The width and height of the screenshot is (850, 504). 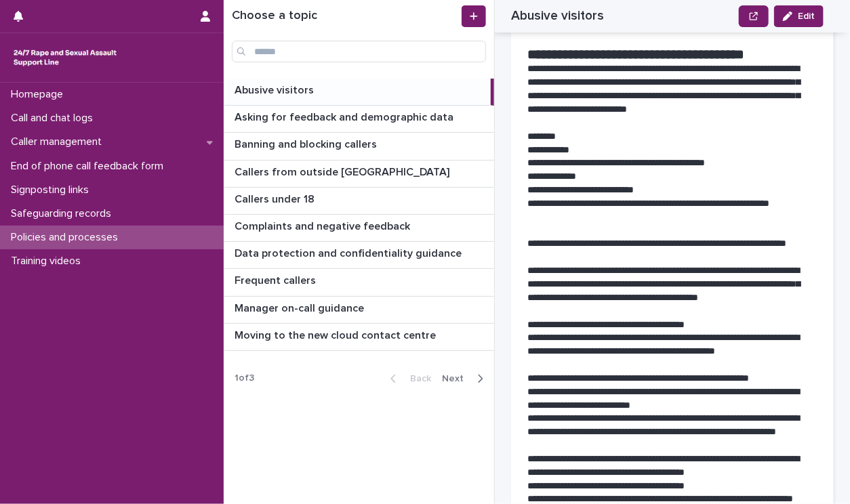 I want to click on a: Data protection and confidentiality guidanceData protection and confidentiality guidance, so click(x=358, y=256).